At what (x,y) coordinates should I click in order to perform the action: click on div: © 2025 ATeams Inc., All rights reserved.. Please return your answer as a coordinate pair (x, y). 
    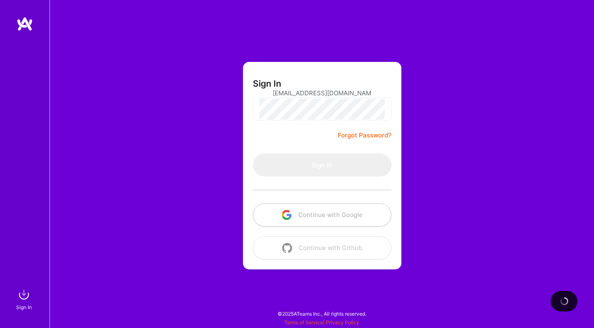
    Looking at the image, I should click on (321, 313).